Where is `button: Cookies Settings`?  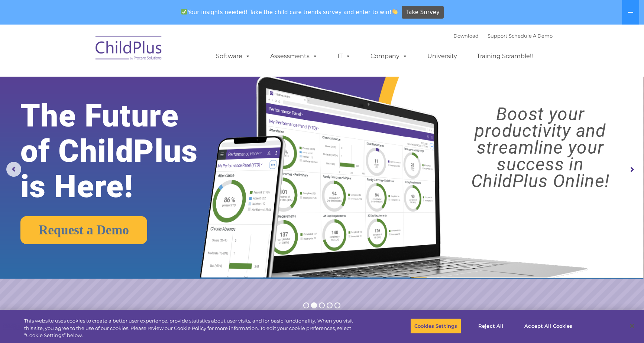 button: Cookies Settings is located at coordinates (436, 326).